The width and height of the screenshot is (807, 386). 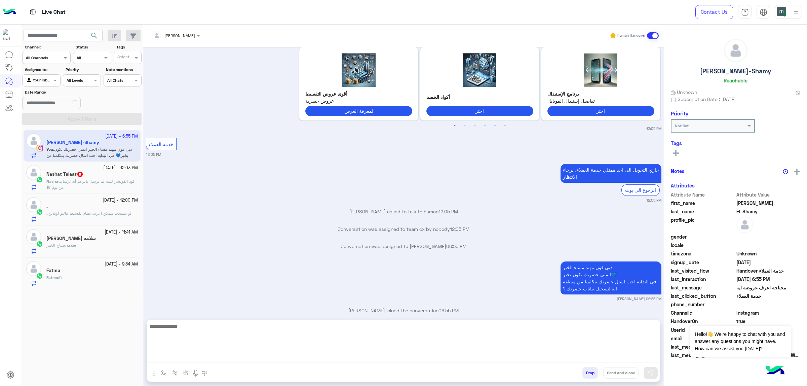 What do you see at coordinates (455, 126) in the screenshot?
I see `button: 1 of 3` at bounding box center [455, 126].